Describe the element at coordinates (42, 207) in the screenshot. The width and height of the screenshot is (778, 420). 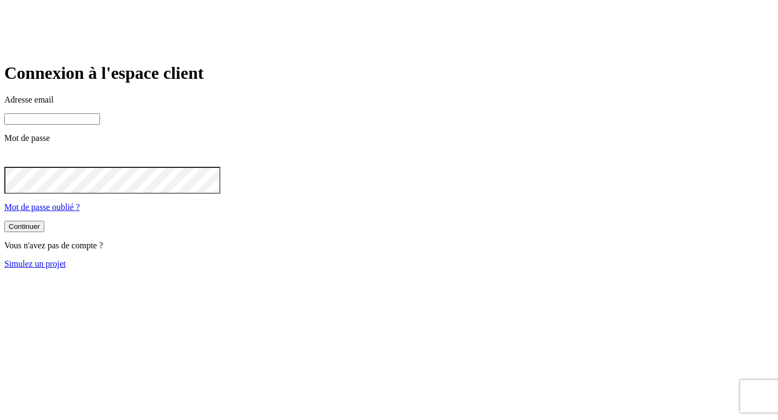
I see `a: Mot de passe oublié ?` at that location.